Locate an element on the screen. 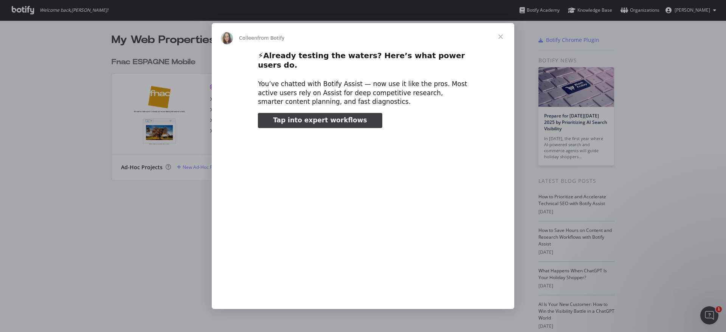  div: You’ve chatted with Botify Assist — now use it like the pros. Most active users rely on Assist fo... is located at coordinates (363, 93).